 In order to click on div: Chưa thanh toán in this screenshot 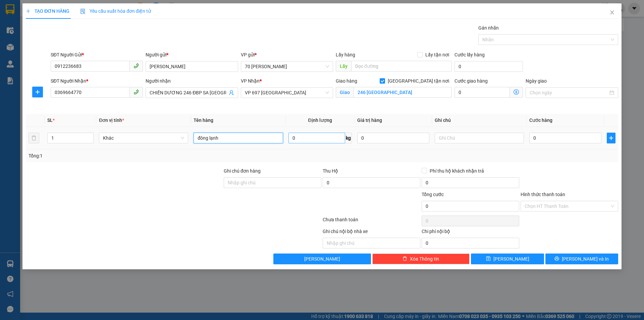, I will do `click(371, 222)`.